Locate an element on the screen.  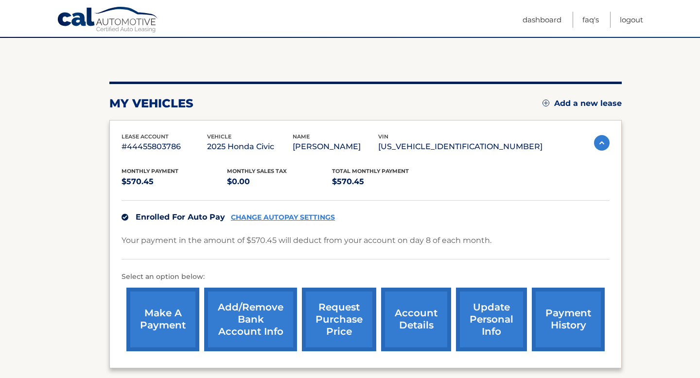
img: check.svg is located at coordinates (125, 217).